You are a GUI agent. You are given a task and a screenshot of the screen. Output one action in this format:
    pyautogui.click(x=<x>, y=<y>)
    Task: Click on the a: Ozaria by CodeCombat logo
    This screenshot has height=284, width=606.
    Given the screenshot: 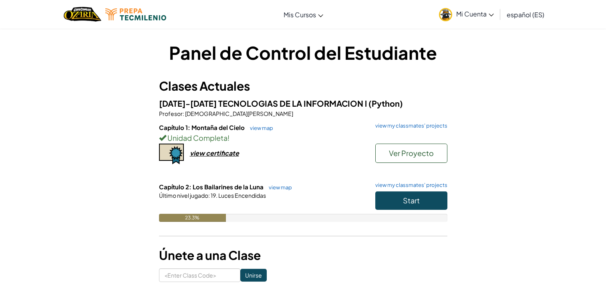 What is the action you would take?
    pyautogui.click(x=82, y=14)
    